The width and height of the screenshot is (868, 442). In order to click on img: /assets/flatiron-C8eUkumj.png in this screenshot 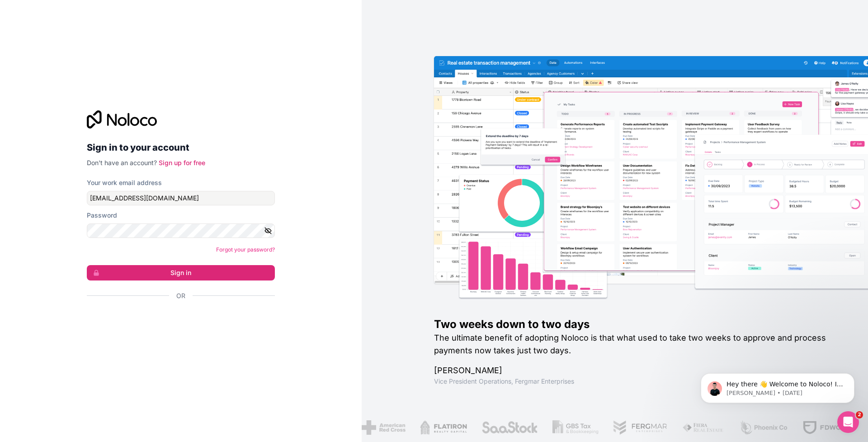, I will do `click(443, 427)`.